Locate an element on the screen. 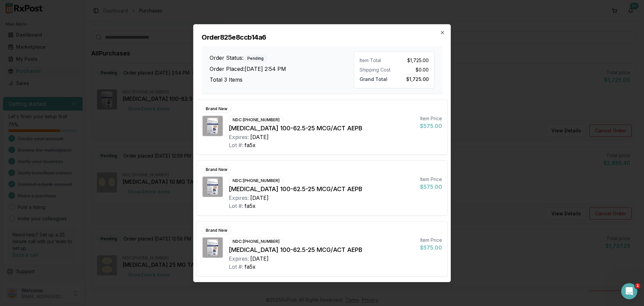 The image size is (644, 306). div: $0.00 is located at coordinates (413, 70).